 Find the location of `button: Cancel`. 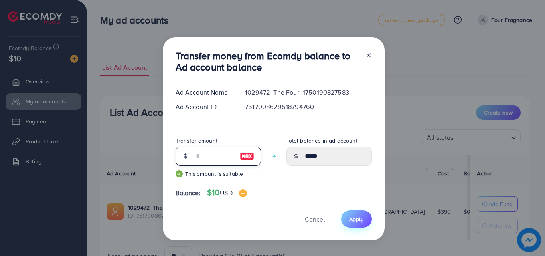

button: Cancel is located at coordinates (315, 219).